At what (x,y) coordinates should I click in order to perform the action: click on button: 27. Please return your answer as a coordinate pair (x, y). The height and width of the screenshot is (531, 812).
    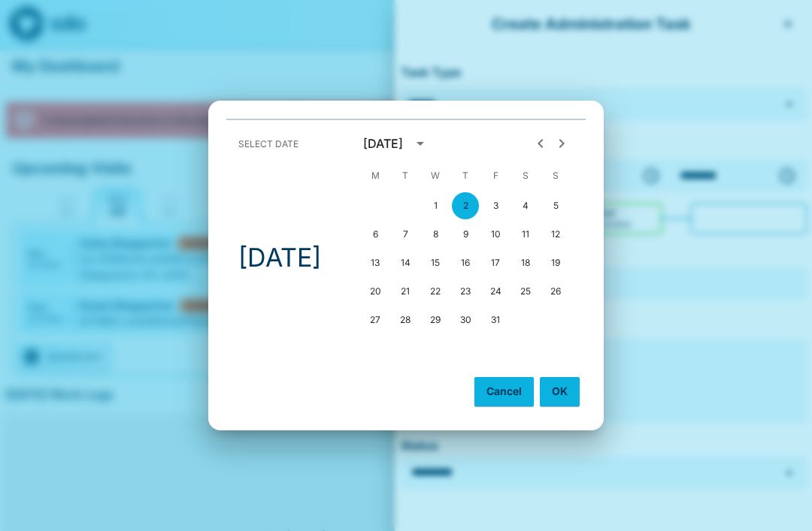
    Looking at the image, I should click on (375, 320).